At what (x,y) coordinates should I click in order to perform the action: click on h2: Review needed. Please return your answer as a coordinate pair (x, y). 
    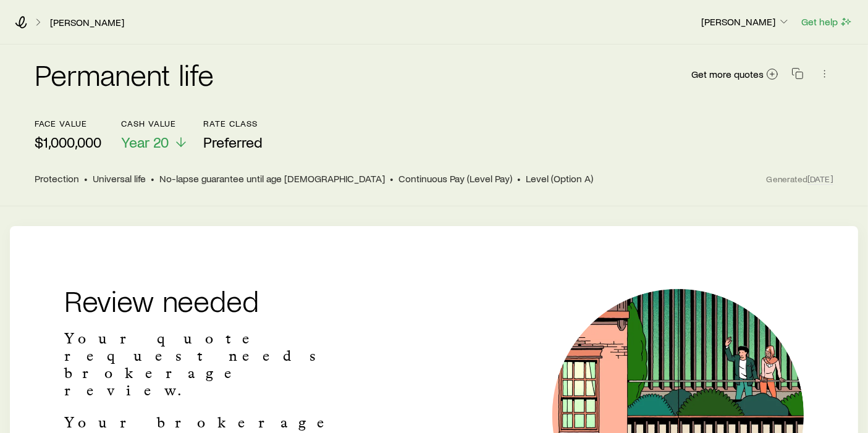
    Looking at the image, I should click on (217, 300).